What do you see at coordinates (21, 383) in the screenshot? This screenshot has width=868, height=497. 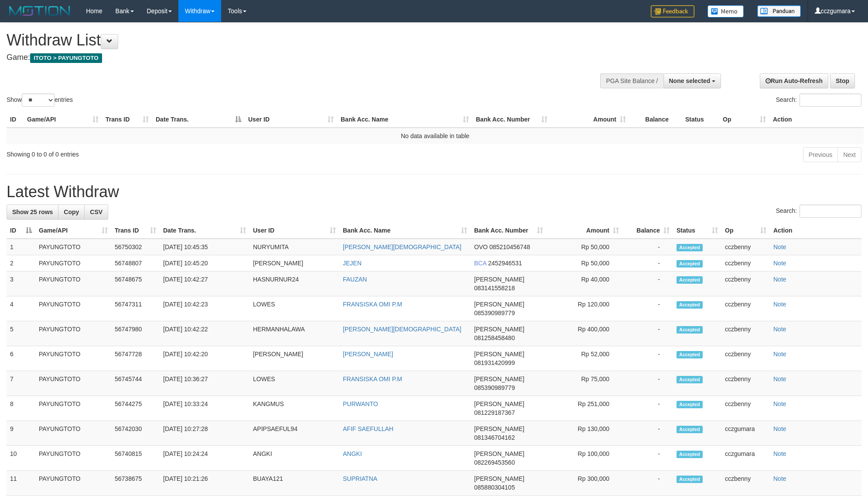 I see `td: 7` at bounding box center [21, 383].